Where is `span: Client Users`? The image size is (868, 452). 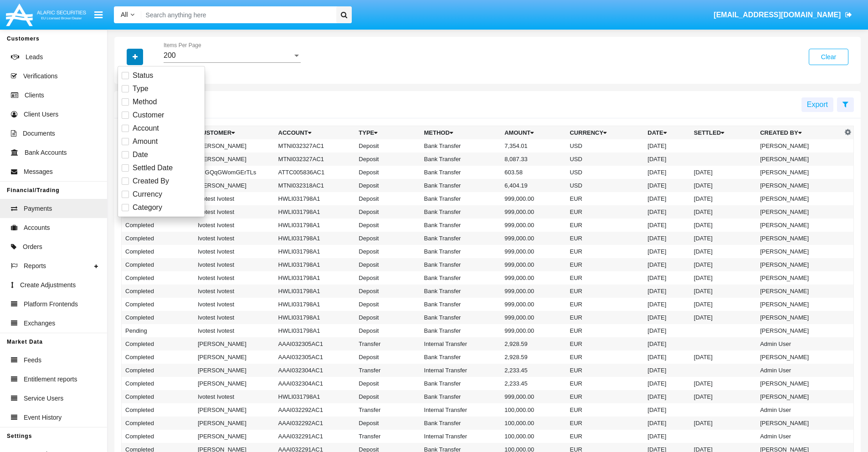
span: Client Users is located at coordinates (41, 114).